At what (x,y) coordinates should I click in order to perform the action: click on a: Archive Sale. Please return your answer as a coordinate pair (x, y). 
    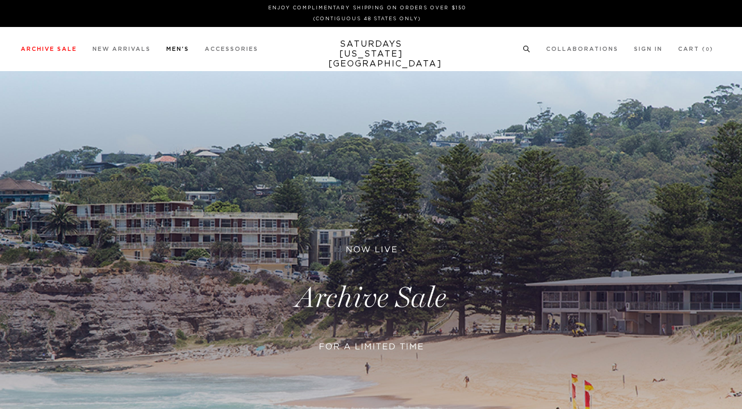
    Looking at the image, I should click on (49, 49).